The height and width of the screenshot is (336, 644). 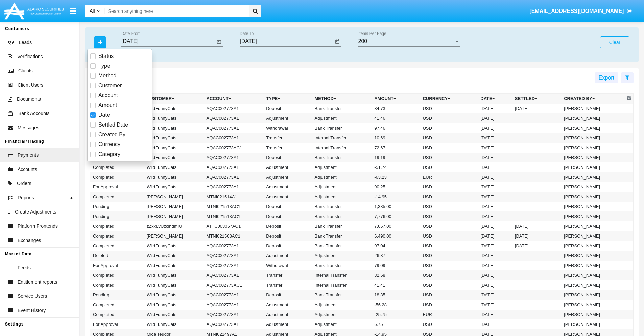 I want to click on td: zZxxLvUzclhdmIU, so click(x=174, y=226).